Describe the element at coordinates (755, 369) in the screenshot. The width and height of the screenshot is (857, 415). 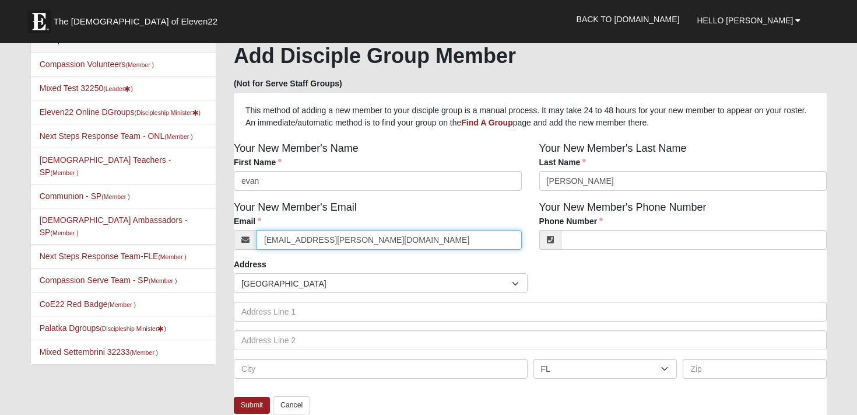
I see `input: Zip` at that location.